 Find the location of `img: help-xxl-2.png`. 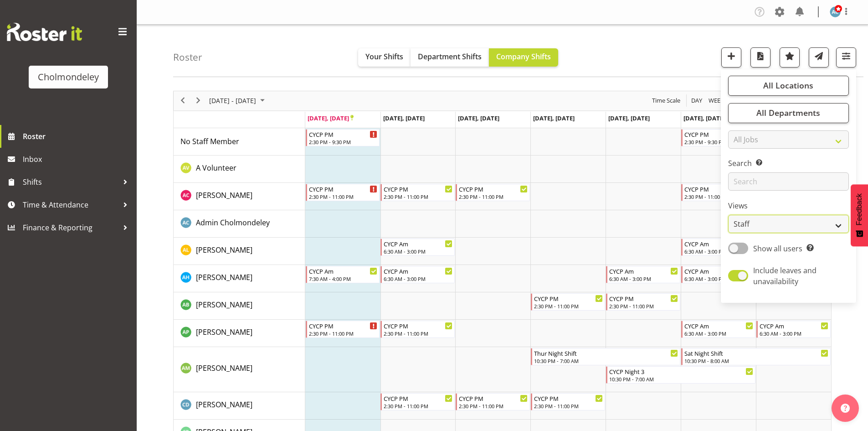

img: help-xxl-2.png is located at coordinates (846, 408).